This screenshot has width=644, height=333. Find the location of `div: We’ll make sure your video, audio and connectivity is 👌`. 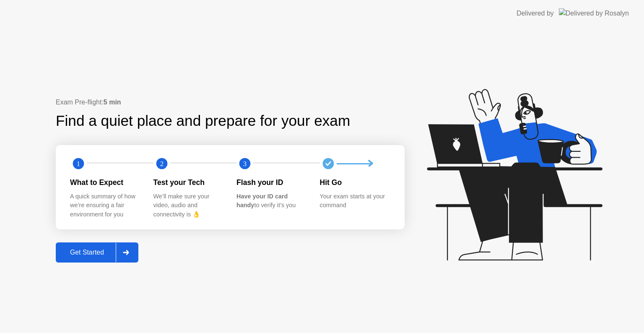

div: We’ll make sure your video, audio and connectivity is 👌 is located at coordinates (188, 205).